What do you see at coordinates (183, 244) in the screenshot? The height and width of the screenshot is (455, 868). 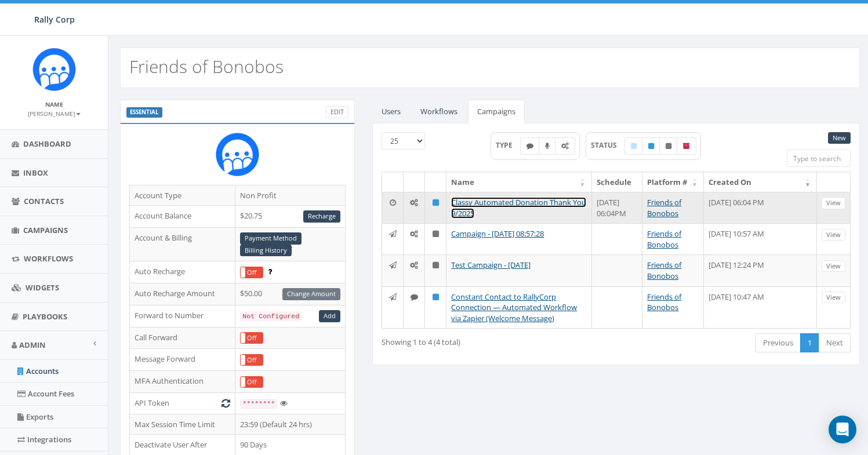 I see `td: Account & Billing` at bounding box center [183, 244].